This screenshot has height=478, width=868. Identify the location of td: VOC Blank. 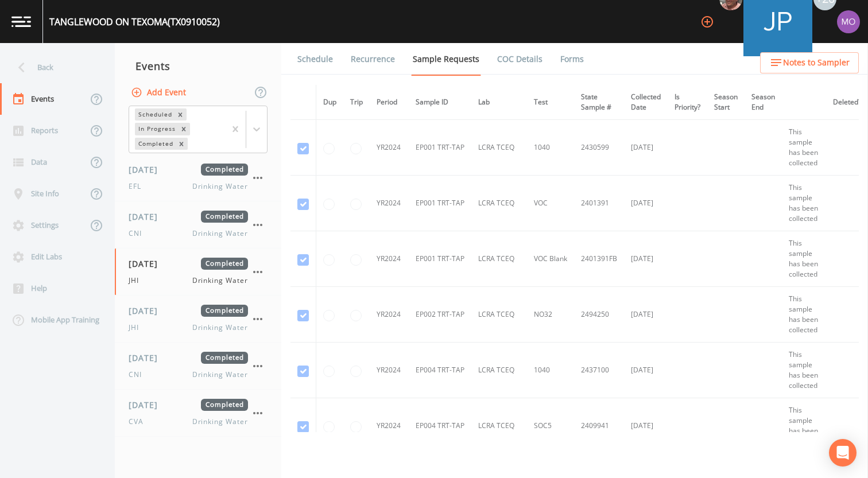
(550, 259).